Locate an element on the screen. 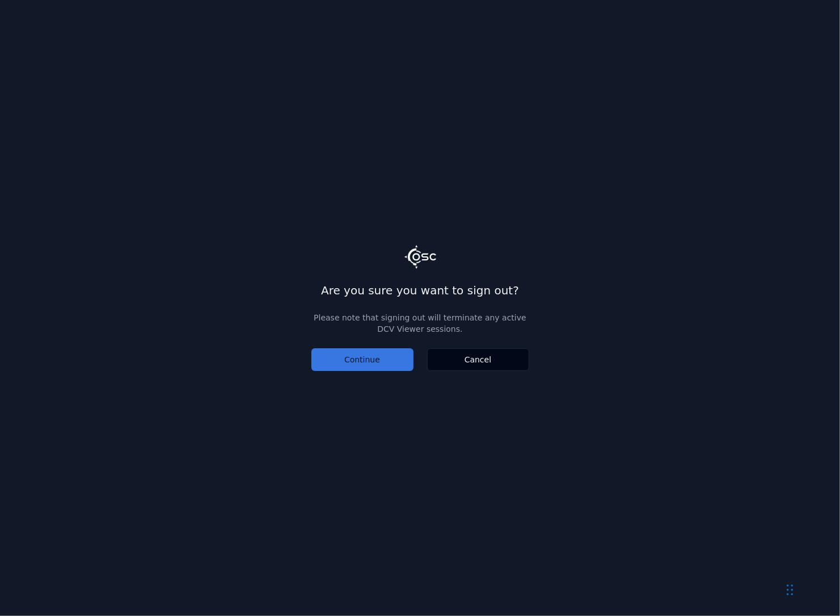 The height and width of the screenshot is (616, 840). div: Chat Widget is located at coordinates (713, 388).